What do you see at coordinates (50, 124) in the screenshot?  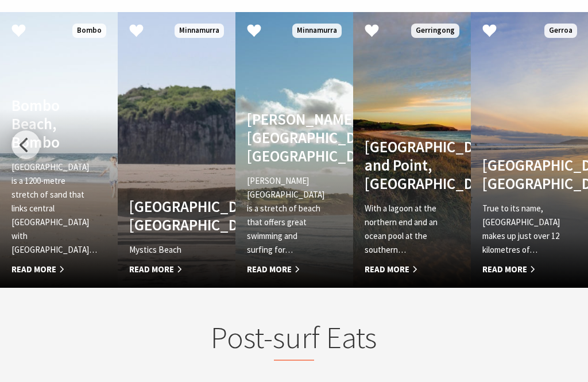 I see `h4: Bombo Beach, Bombo` at bounding box center [50, 124].